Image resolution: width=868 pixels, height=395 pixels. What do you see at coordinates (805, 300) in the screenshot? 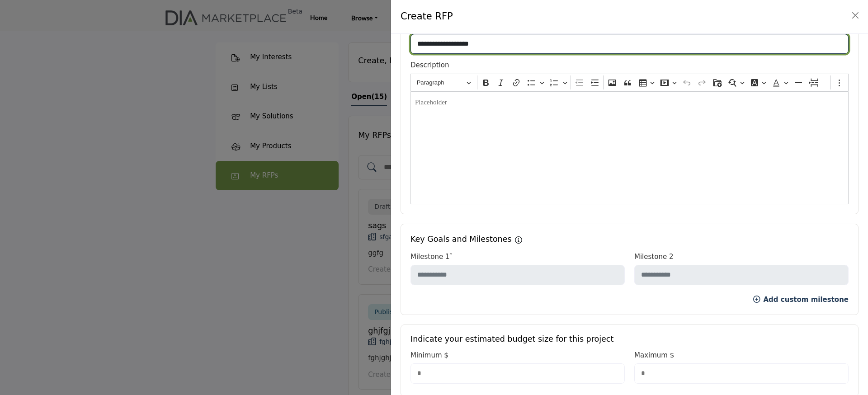
I see `span: Add custom milestone` at bounding box center [805, 300].